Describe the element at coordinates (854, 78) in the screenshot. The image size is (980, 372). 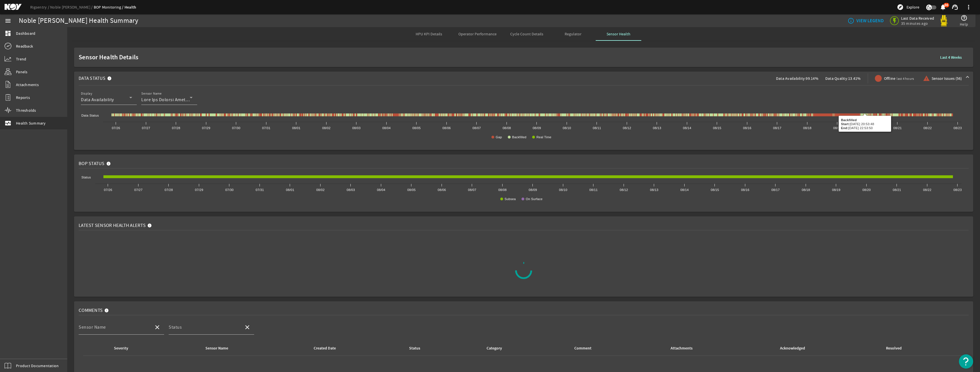
I see `span: 13.41%` at that location.